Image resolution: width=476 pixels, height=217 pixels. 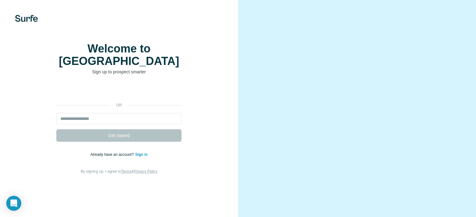 What do you see at coordinates (113, 155) in the screenshot?
I see `span: Already have an account?` at bounding box center [113, 155].